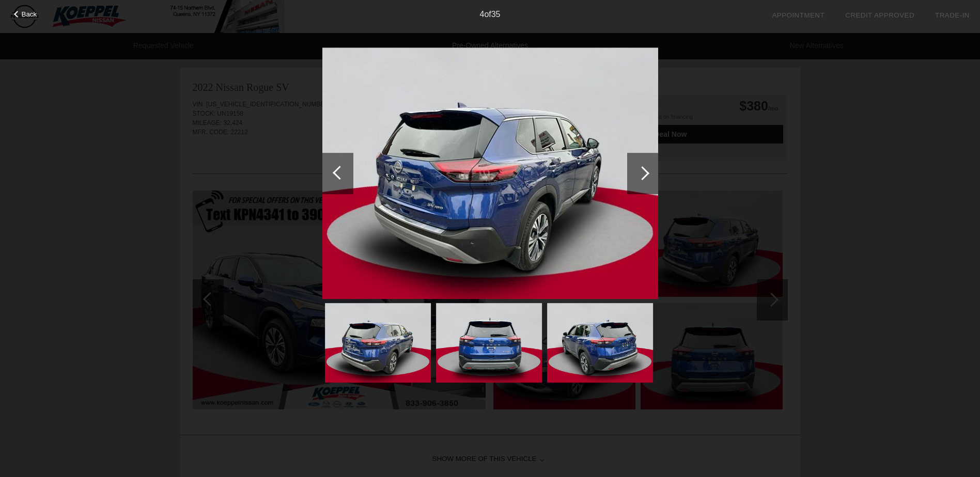 This screenshot has width=980, height=477. What do you see at coordinates (798, 15) in the screenshot?
I see `a: Appointment` at bounding box center [798, 15].